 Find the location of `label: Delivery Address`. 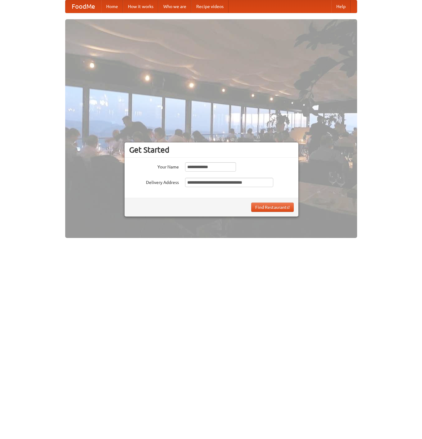

label: Delivery Address is located at coordinates (154, 182).